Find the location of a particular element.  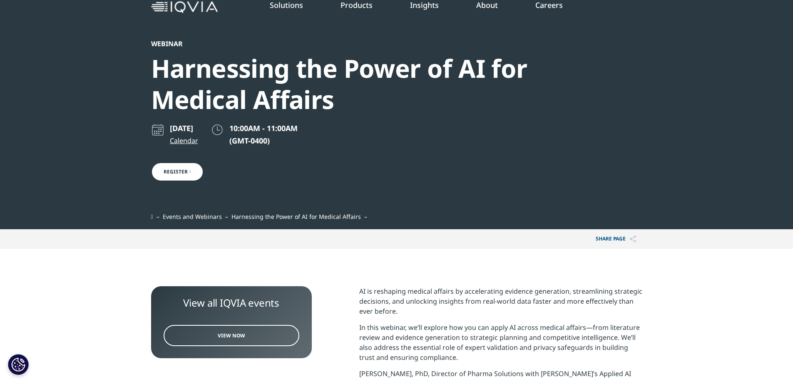

p: (GMT-0400) is located at coordinates (263, 141).